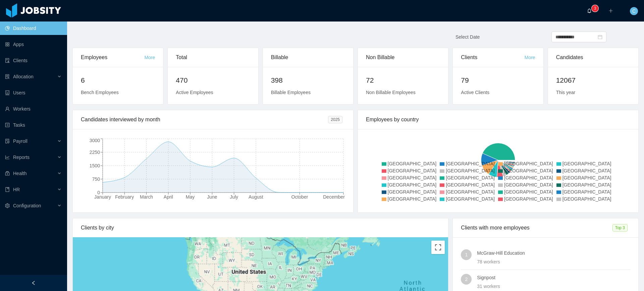  I want to click on span: Allocation, so click(23, 77).